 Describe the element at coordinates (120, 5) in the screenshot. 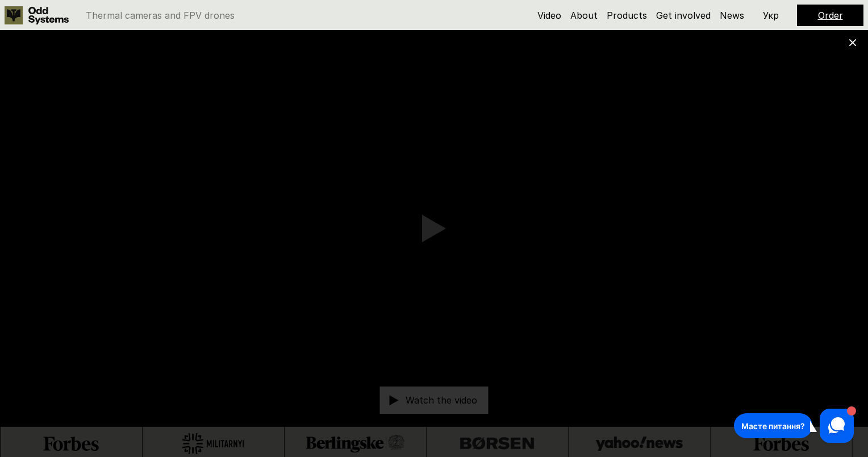

I see `i: 1` at that location.